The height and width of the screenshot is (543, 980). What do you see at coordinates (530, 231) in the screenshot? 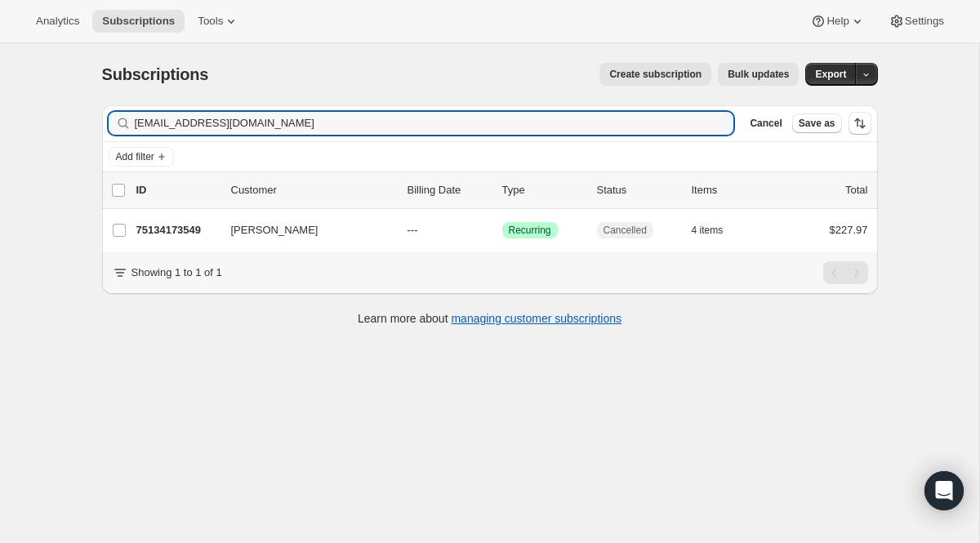
I see `span: Recurring` at bounding box center [530, 231].